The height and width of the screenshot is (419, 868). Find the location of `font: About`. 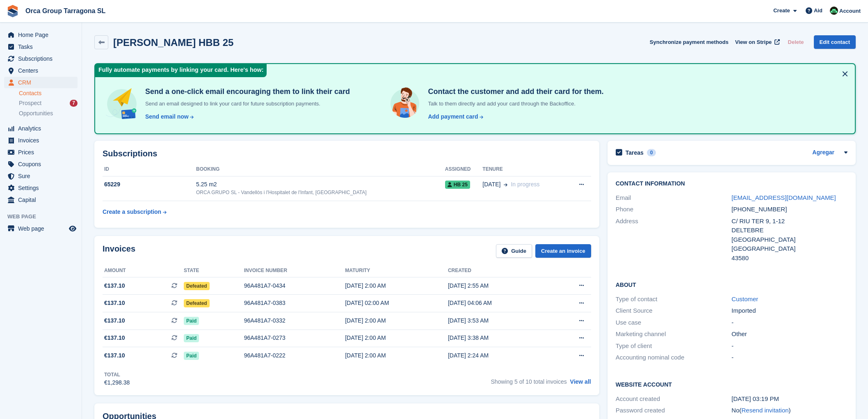

font: About is located at coordinates (626, 285).